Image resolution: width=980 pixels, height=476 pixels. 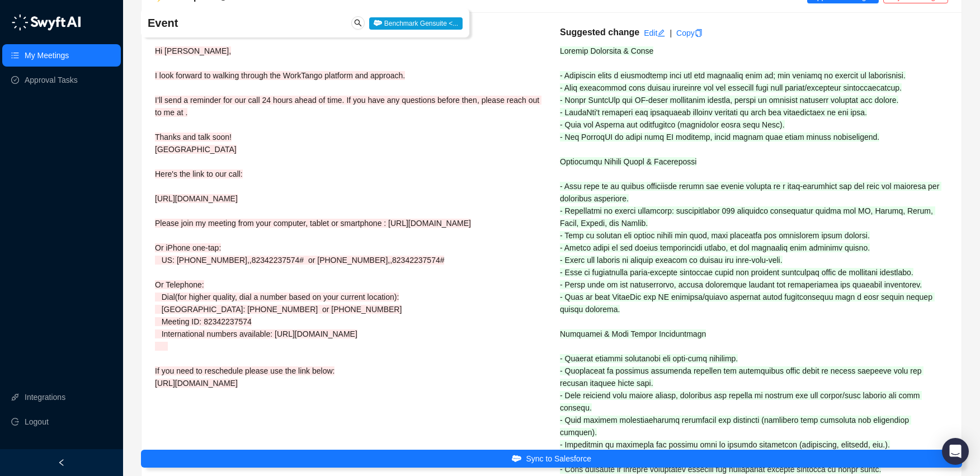 I want to click on span: logout, so click(x=15, y=422).